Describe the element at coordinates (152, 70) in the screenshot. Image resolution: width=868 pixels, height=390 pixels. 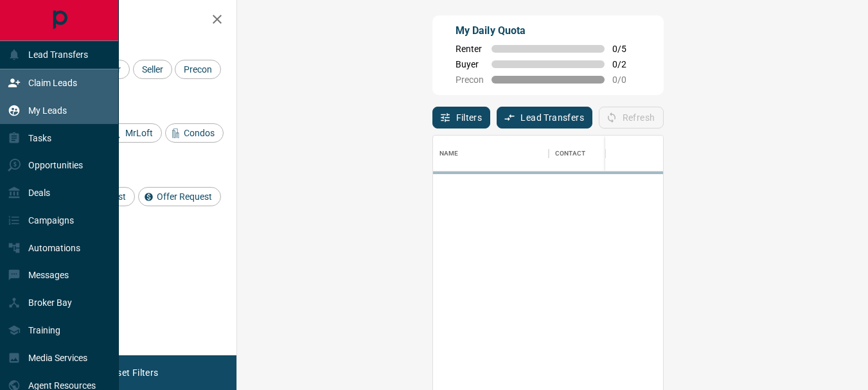
I see `span: Seller` at that location.